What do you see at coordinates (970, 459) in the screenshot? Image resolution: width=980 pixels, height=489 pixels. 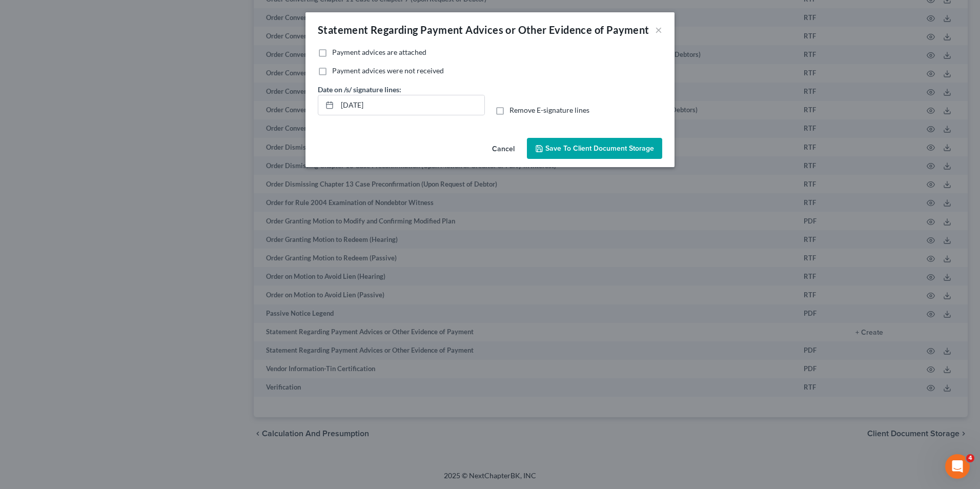 I see `span: 4` at bounding box center [970, 459].